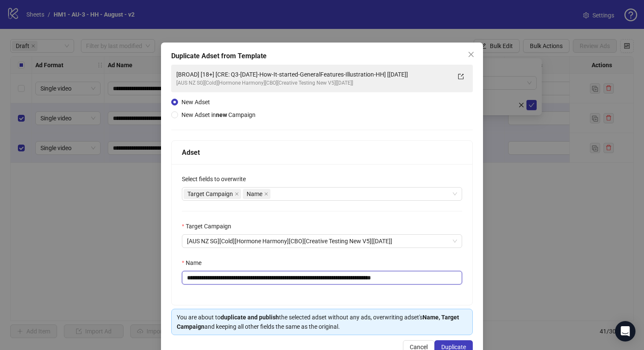  Describe the element at coordinates (322, 152) in the screenshot. I see `div: Adset` at that location.